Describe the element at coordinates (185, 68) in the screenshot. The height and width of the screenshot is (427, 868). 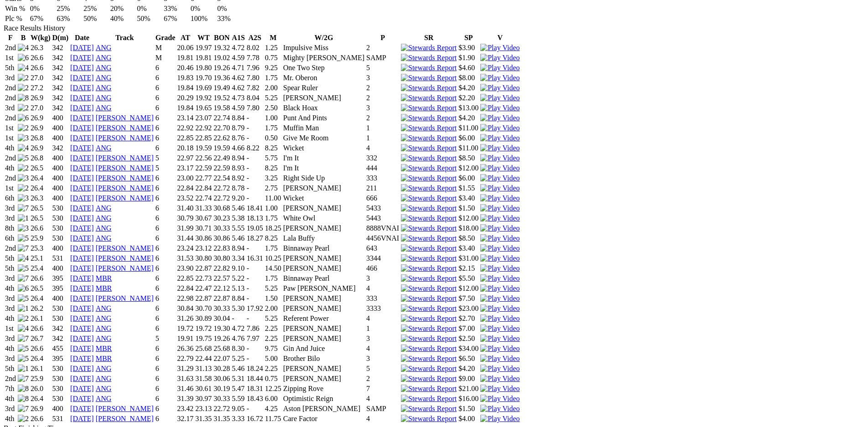
I see `td: 20.46` at that location.